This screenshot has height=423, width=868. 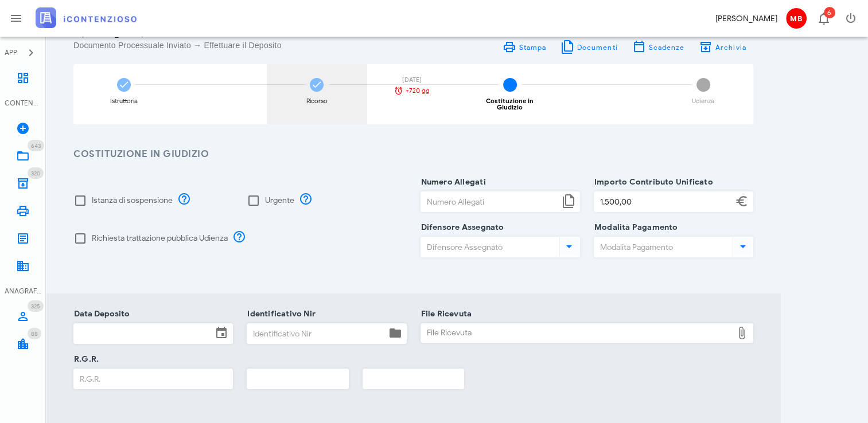 I want to click on button: MB, so click(x=796, y=19).